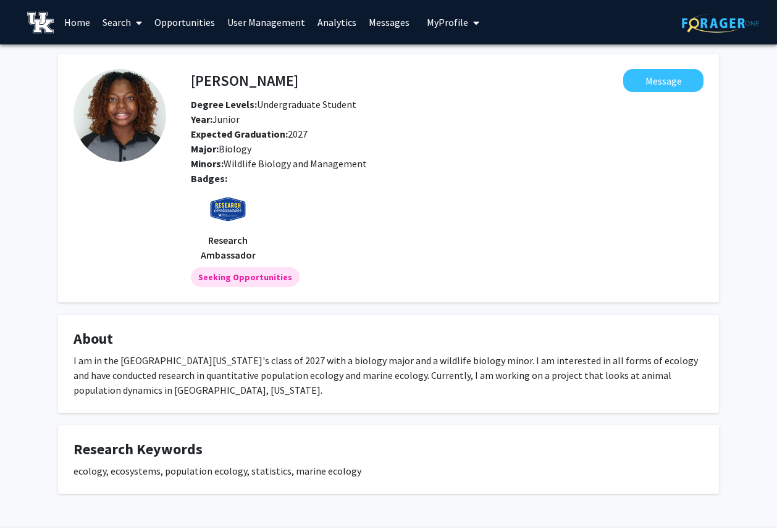 The image size is (777, 532). I want to click on b: Minors:, so click(207, 164).